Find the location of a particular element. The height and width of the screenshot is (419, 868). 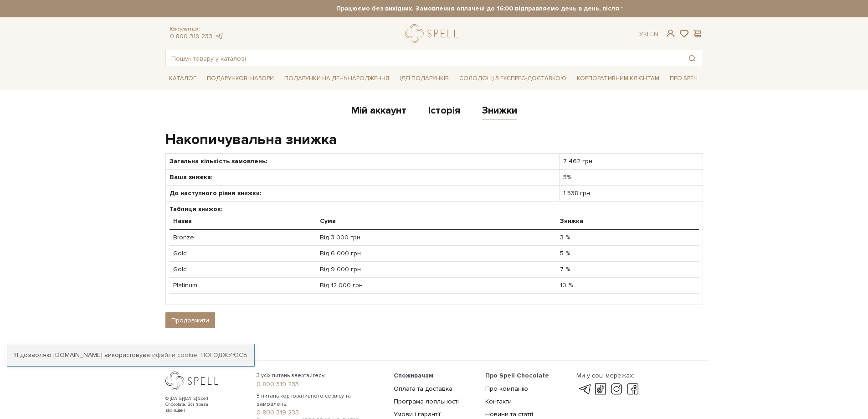

span: Подарунки на День народження is located at coordinates (337, 78).